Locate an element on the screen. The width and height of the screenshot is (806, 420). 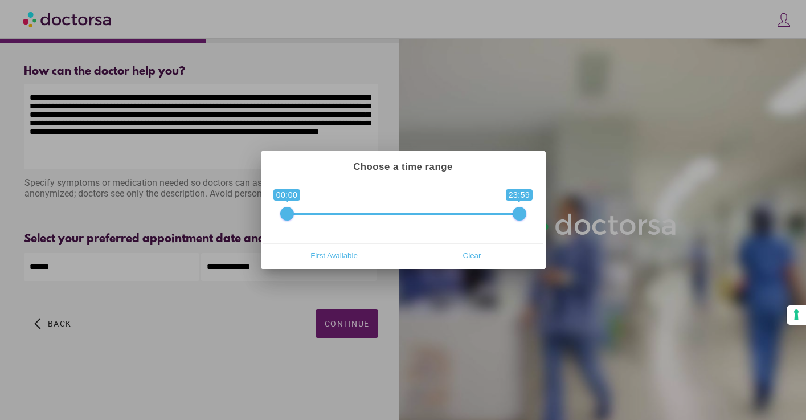
button: First Available is located at coordinates (334, 255).